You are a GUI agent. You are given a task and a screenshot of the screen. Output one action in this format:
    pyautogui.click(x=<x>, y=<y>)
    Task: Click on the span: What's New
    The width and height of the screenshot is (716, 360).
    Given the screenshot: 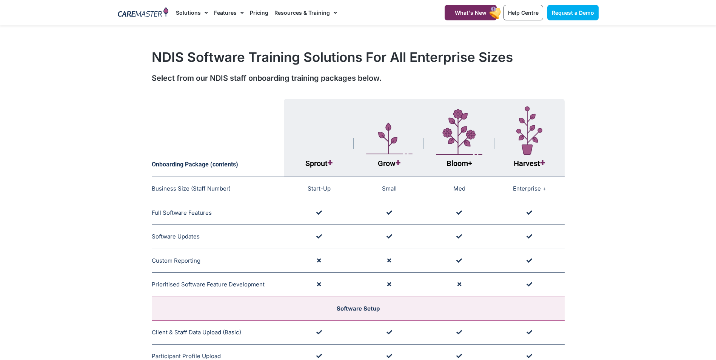 What is the action you would take?
    pyautogui.click(x=471, y=12)
    